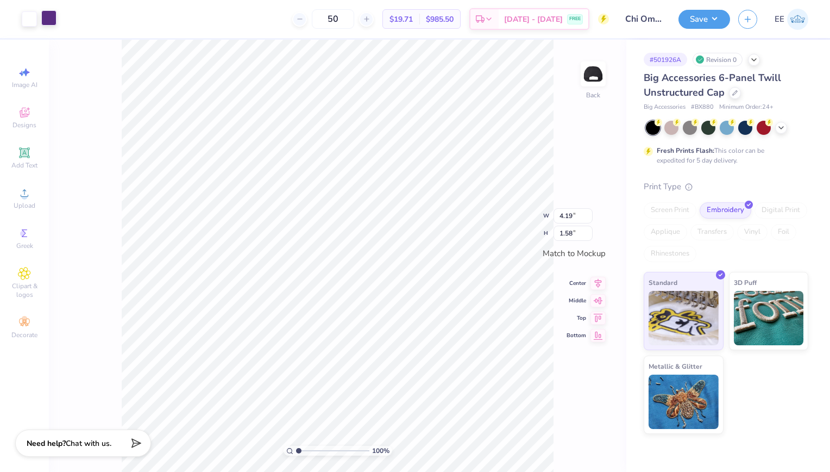 This screenshot has height=472, width=830. What do you see at coordinates (781, 210) in the screenshot?
I see `div: Digital Print` at bounding box center [781, 210].